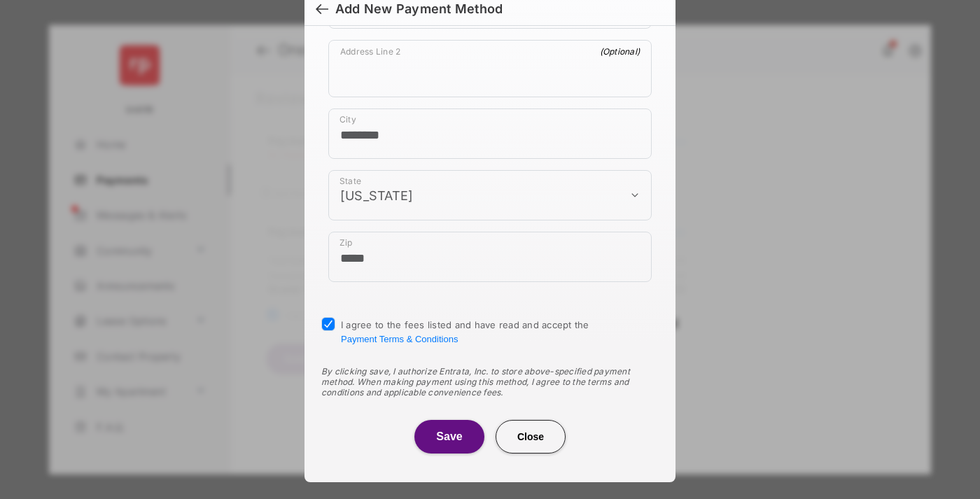 The width and height of the screenshot is (980, 499). What do you see at coordinates (490, 68) in the screenshot?
I see `div: payment_method_screening[postal_addresses][addressLine2]` at bounding box center [490, 68].